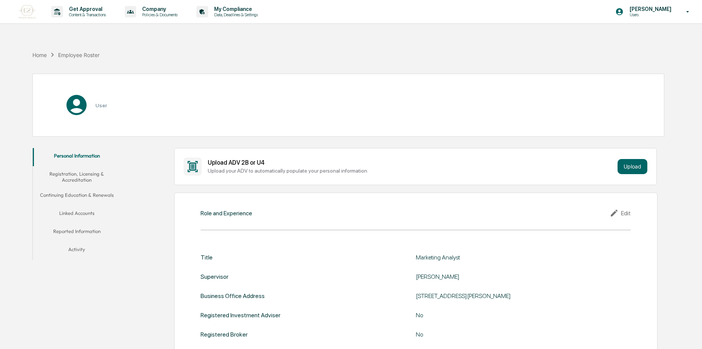 This screenshot has height=349, width=702. I want to click on button: Activity, so click(77, 251).